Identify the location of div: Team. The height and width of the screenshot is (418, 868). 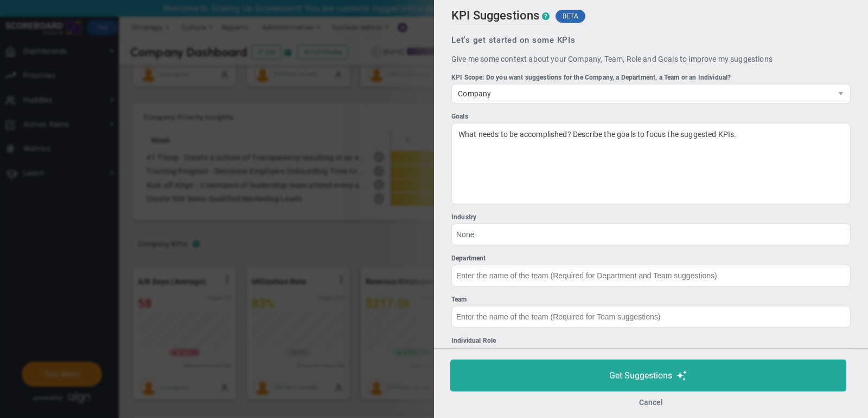
(650, 300).